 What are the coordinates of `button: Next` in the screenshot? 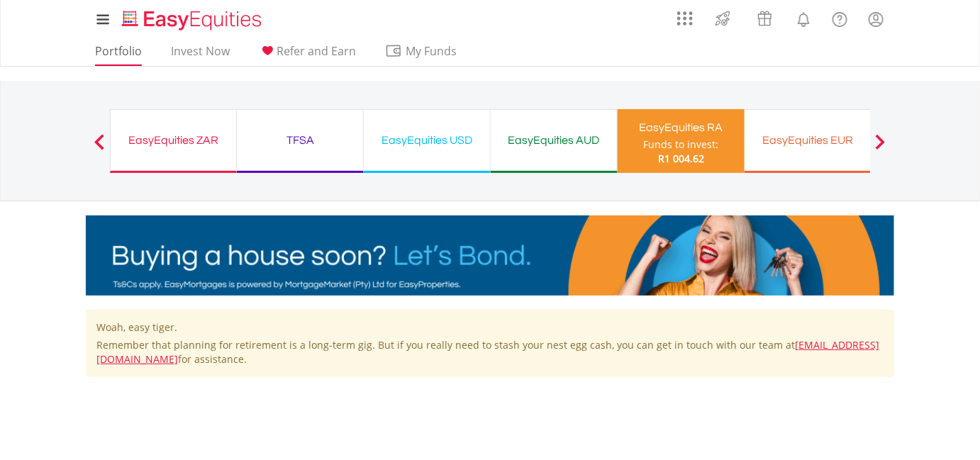 It's located at (881, 148).